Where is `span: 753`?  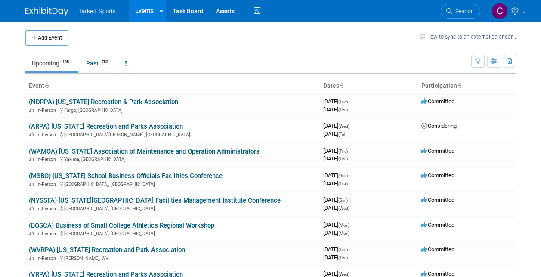 span: 753 is located at coordinates (105, 62).